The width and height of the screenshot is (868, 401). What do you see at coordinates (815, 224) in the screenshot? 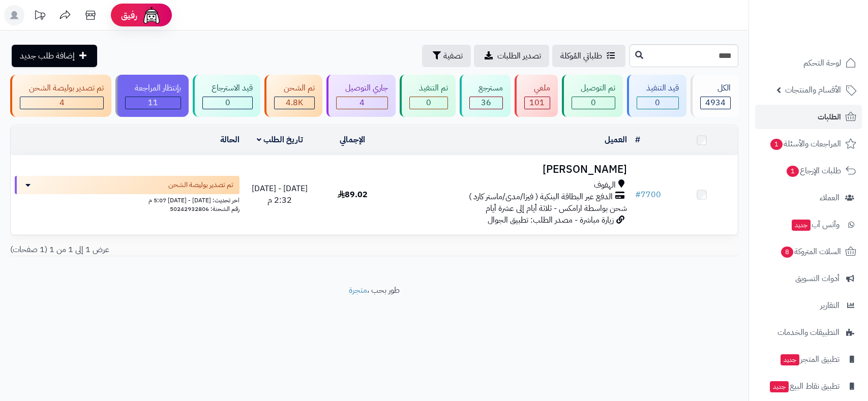
I see `span: وآتس آب` at bounding box center [815, 224].